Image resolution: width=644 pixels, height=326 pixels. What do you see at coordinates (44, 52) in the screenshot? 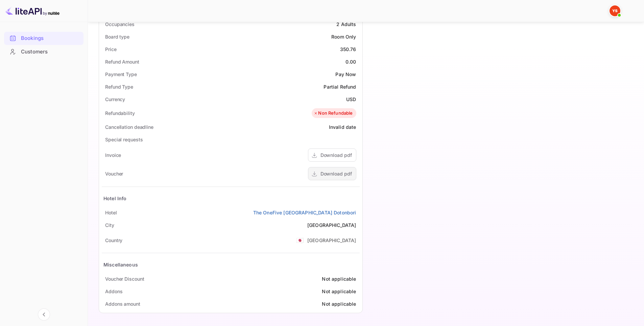
I see `a: Customers` at bounding box center [44, 52].